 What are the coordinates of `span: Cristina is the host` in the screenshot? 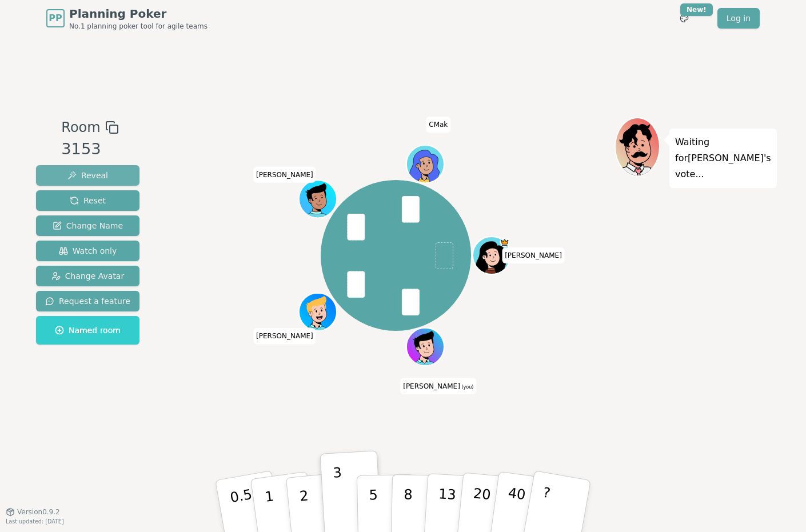 It's located at (504, 243).